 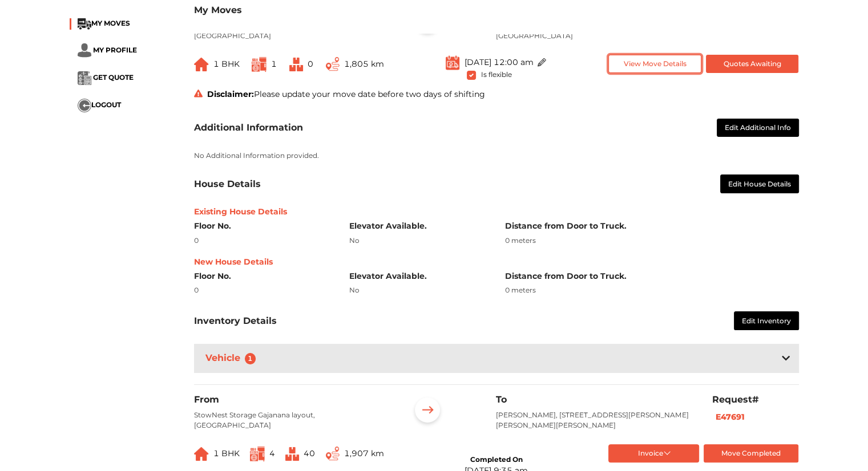 What do you see at coordinates (496, 211) in the screenshot?
I see `h6: Existing House Details` at bounding box center [496, 211].